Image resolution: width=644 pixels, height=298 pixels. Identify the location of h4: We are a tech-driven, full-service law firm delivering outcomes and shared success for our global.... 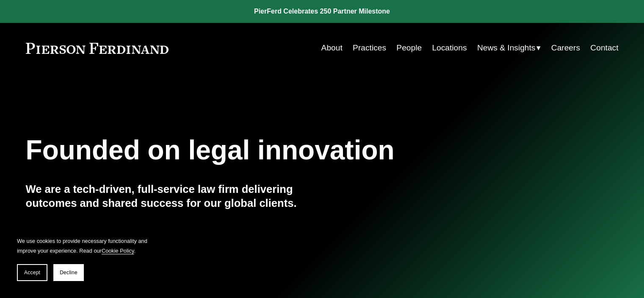
(174, 196).